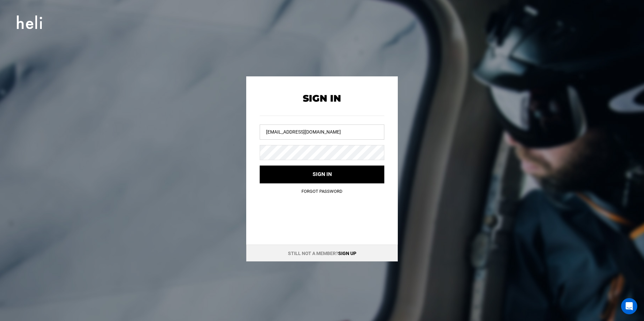 This screenshot has width=644, height=321. What do you see at coordinates (347, 253) in the screenshot?
I see `a: Sign up` at bounding box center [347, 253].